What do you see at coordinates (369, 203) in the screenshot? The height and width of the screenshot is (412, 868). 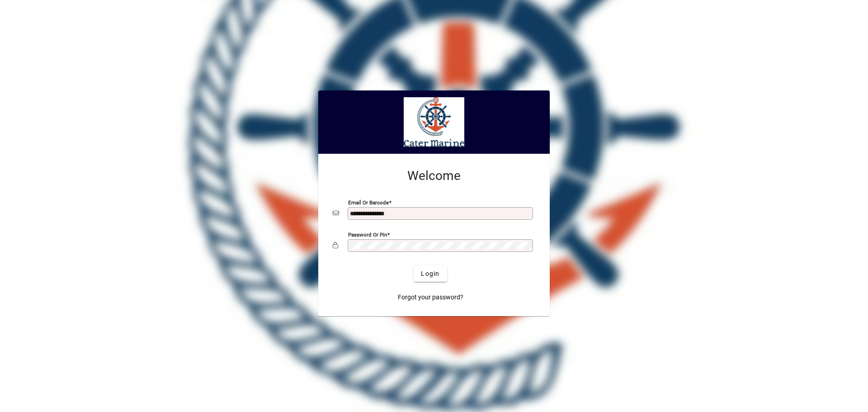 I see `mat-label: Email or Barcode` at bounding box center [369, 203].